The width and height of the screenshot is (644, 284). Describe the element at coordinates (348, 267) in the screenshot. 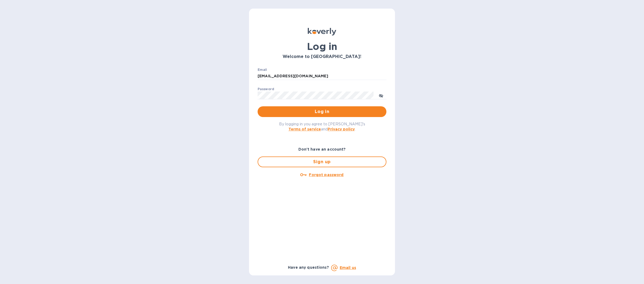

I see `a: Email us` at that location.